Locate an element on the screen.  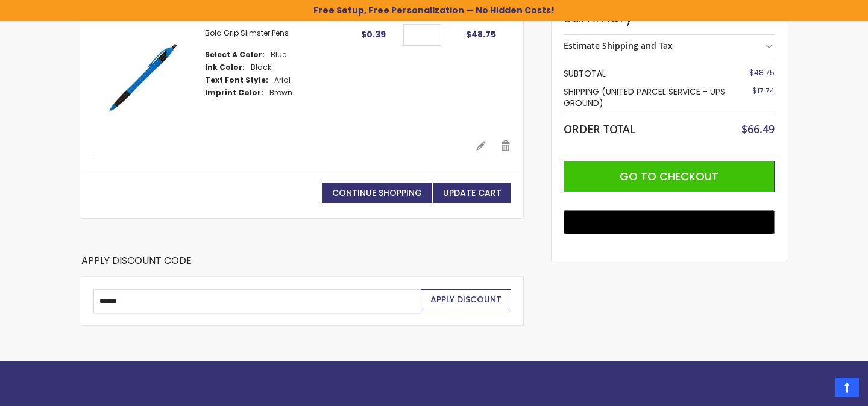
a: Top is located at coordinates (847, 387).